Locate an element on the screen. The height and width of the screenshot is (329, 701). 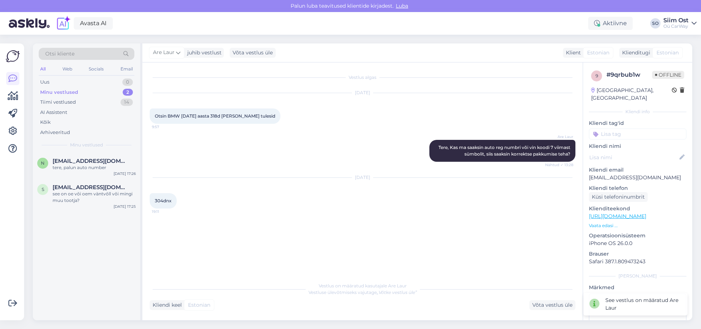
div: AI Assistent is located at coordinates (54, 112).